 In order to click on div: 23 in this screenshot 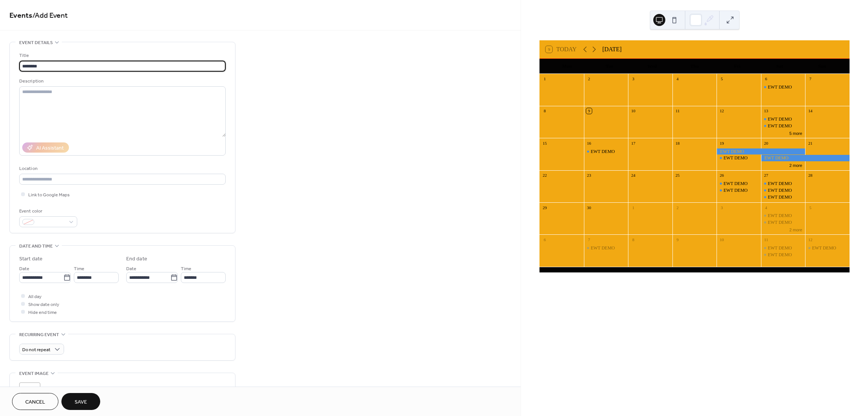, I will do `click(589, 175)`.